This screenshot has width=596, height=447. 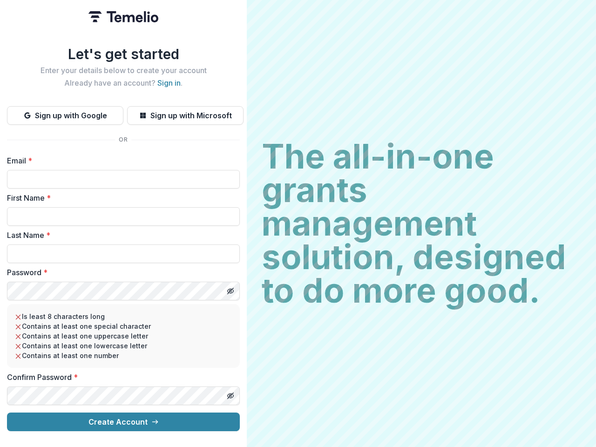 I want to click on li: Contains at least one number, so click(x=123, y=355).